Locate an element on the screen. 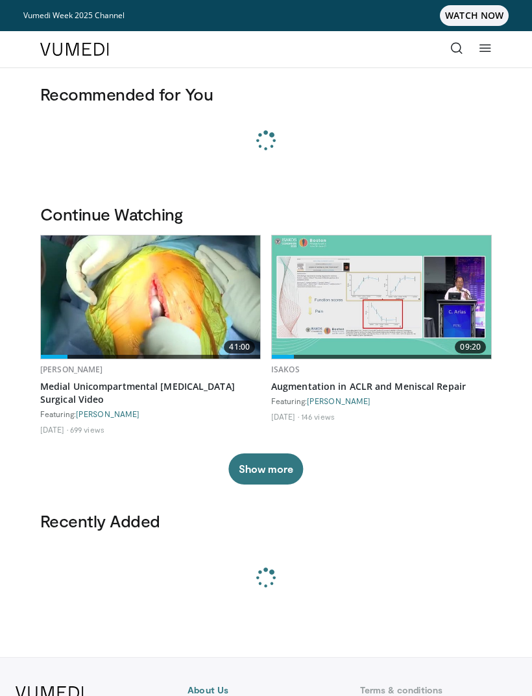 This screenshot has height=696, width=532. h3: Recommended for You is located at coordinates (266, 94).